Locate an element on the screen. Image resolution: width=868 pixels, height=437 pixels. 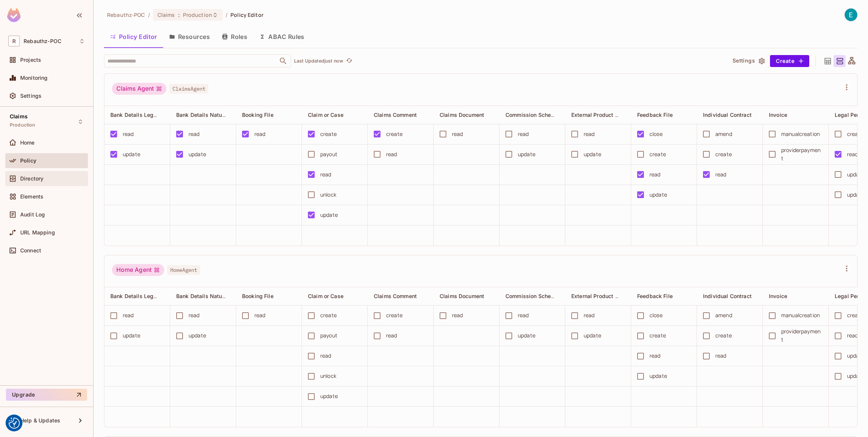
span: Connect is located at coordinates (30, 251).